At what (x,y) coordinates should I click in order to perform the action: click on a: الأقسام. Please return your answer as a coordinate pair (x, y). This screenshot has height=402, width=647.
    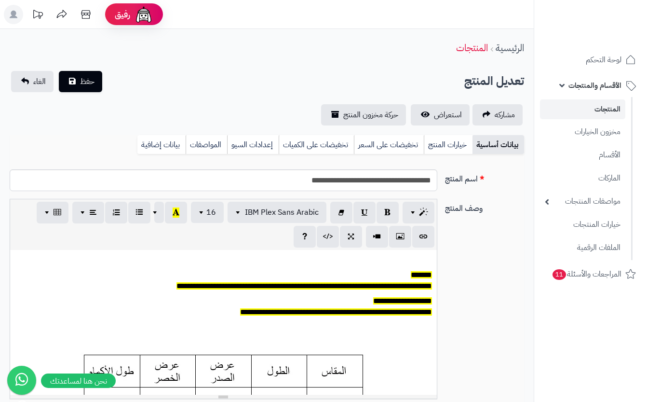
    Looking at the image, I should click on (583, 155).